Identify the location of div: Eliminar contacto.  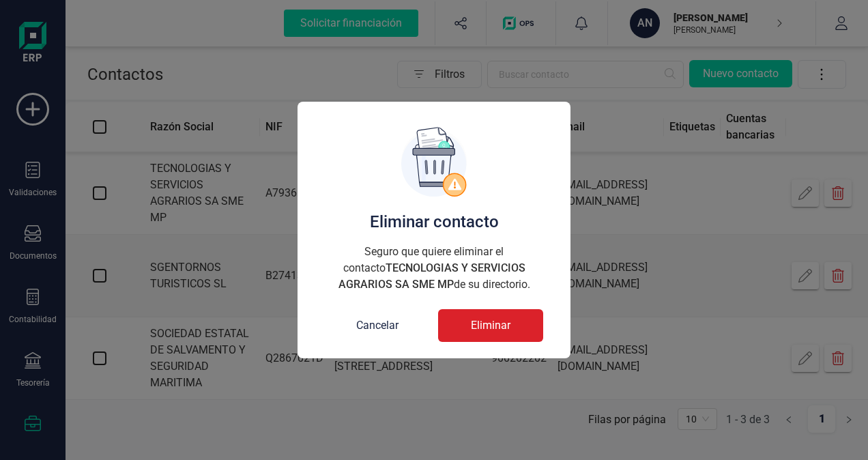
(434, 222).